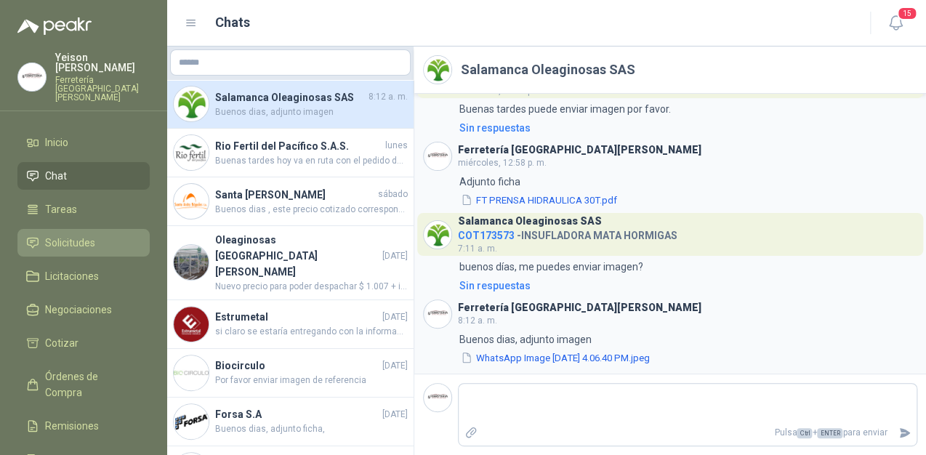  What do you see at coordinates (530, 221) in the screenshot?
I see `h3: Salamanca Oleaginosas SAS` at bounding box center [530, 221].